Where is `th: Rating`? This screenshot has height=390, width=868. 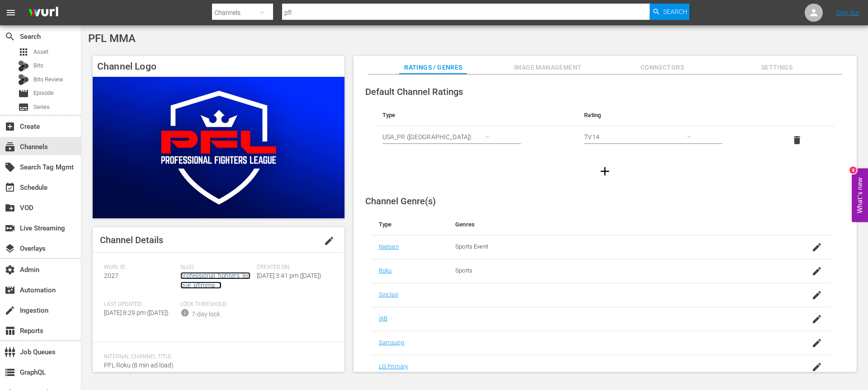 th: Rating is located at coordinates (678, 115).